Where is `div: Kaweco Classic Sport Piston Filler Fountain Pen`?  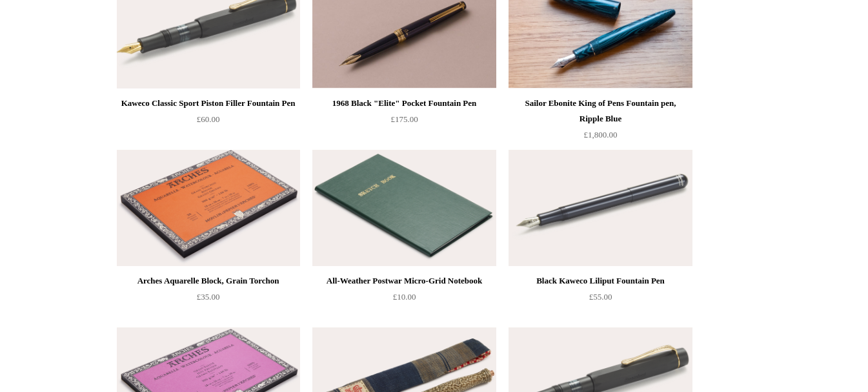 div: Kaweco Classic Sport Piston Filler Fountain Pen is located at coordinates (209, 103).